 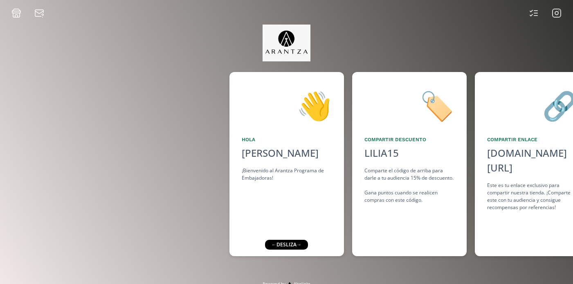 What do you see at coordinates (381, 153) in the screenshot?
I see `div: LILIA15` at bounding box center [381, 153].